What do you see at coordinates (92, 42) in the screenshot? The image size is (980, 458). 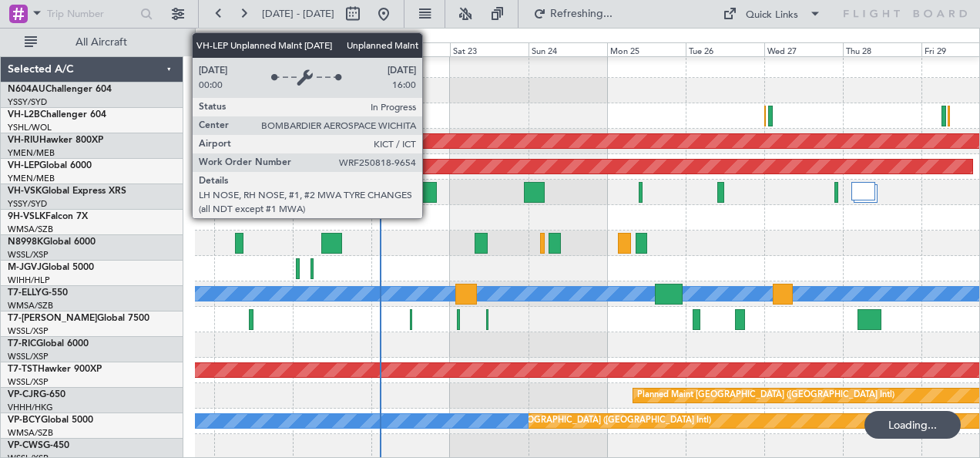 I see `button: All Aircraft` at bounding box center [92, 42].